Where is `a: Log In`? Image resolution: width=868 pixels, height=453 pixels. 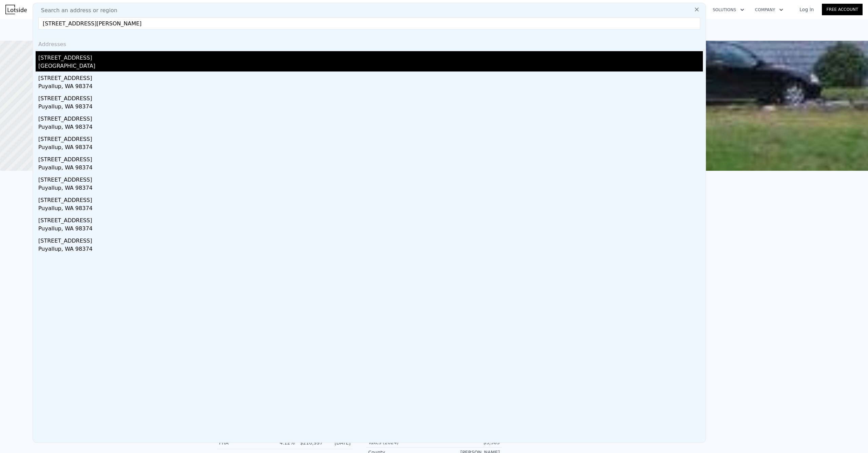 a: Log In is located at coordinates (807, 10).